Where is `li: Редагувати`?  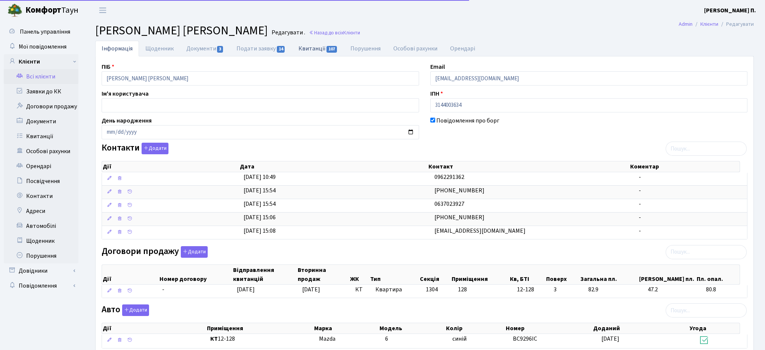
li: Редагувати is located at coordinates (736, 24).